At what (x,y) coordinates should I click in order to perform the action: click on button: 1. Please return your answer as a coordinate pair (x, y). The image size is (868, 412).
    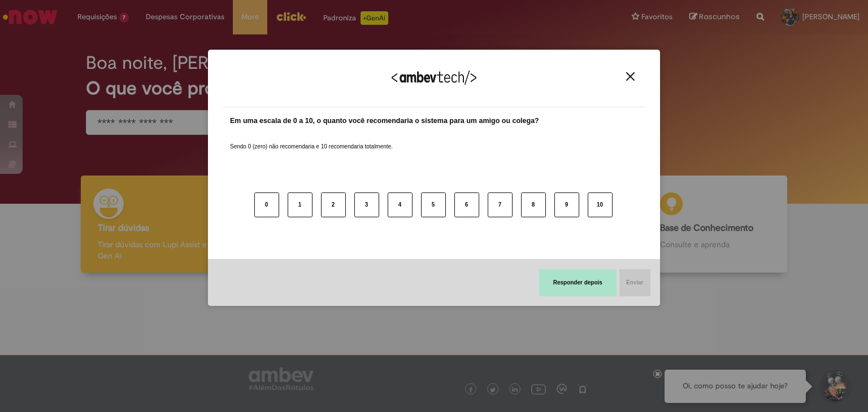
    Looking at the image, I should click on (300, 205).